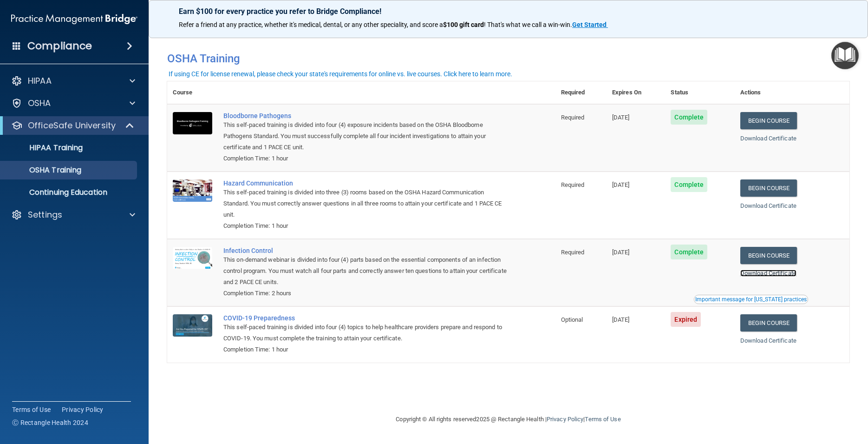 The image size is (868, 444). I want to click on p: OSHA, so click(39, 103).